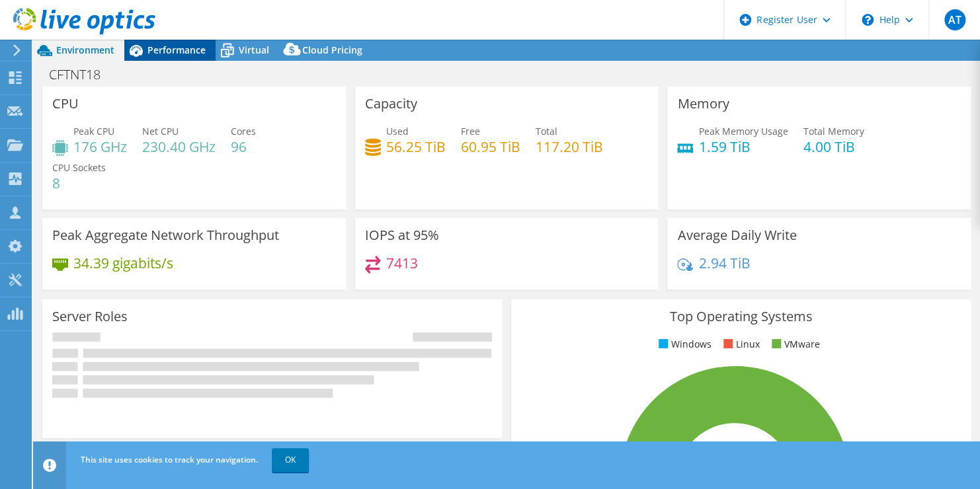 The width and height of the screenshot is (980, 489). I want to click on h1: CFTNT18, so click(82, 75).